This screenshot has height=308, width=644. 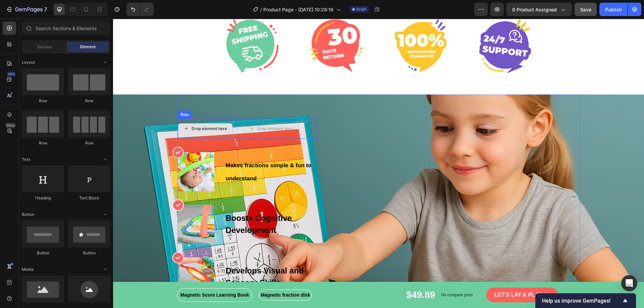 I want to click on div: Rich Text Editor. Editing area: main, so click(x=158, y=153).